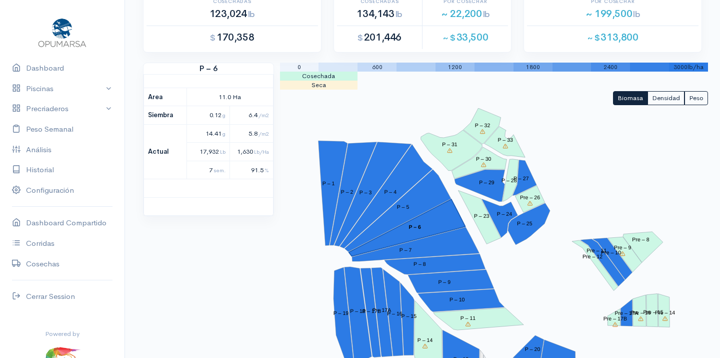  What do you see at coordinates (166, 115) in the screenshot?
I see `th: Siembra` at bounding box center [166, 115].